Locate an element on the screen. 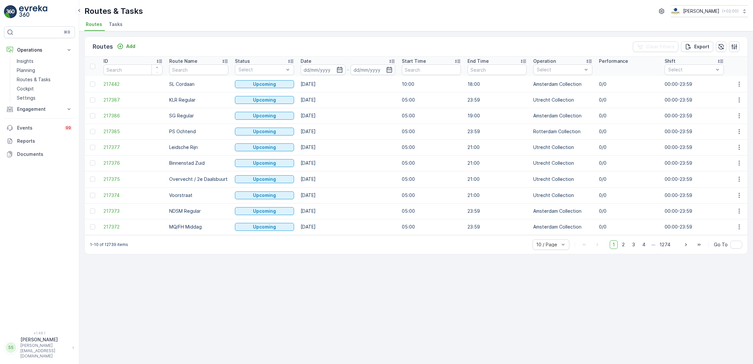 The image size is (753, 364). p: Documents is located at coordinates (45, 154).